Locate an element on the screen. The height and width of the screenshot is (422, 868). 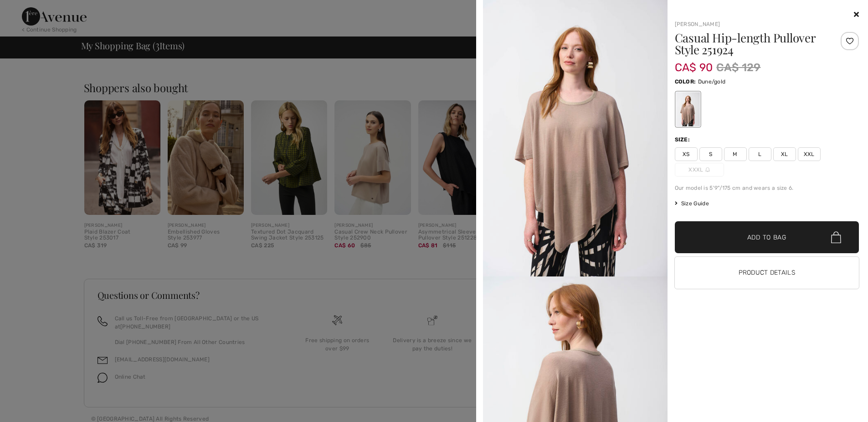
button: Product Details is located at coordinates (768, 273).